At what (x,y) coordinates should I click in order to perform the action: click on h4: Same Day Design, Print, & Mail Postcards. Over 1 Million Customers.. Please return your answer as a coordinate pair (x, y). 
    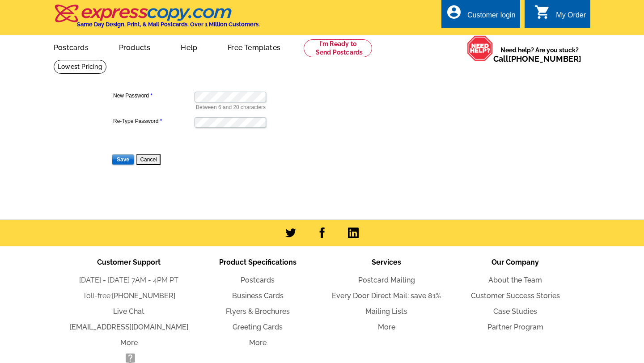
    Looking at the image, I should click on (168, 24).